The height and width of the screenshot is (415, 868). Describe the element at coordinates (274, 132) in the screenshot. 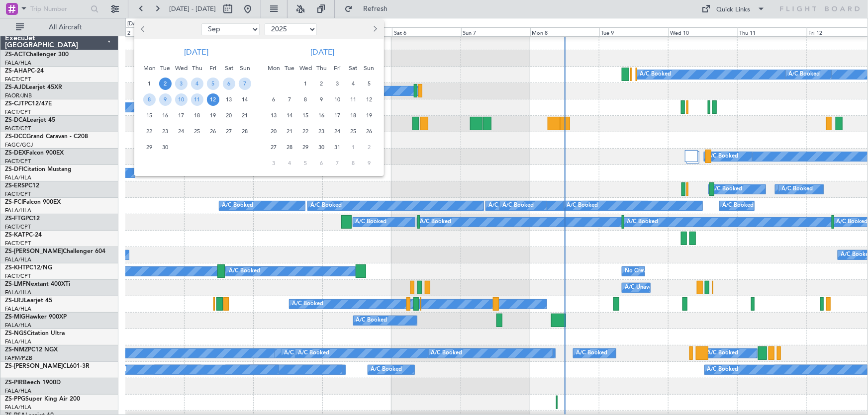

I see `div: 20-10-2025` at that location.